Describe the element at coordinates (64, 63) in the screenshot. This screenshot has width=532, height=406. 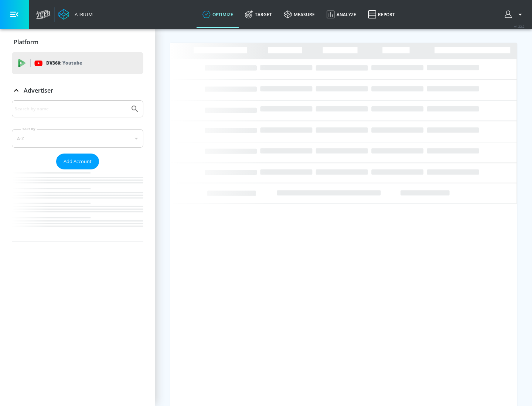
I see `p: DV360:` at that location.